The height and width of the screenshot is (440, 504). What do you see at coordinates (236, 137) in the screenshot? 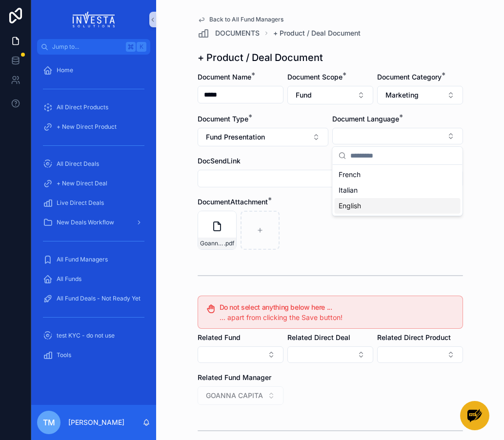
I see `span: Fund Presentation` at bounding box center [236, 137].